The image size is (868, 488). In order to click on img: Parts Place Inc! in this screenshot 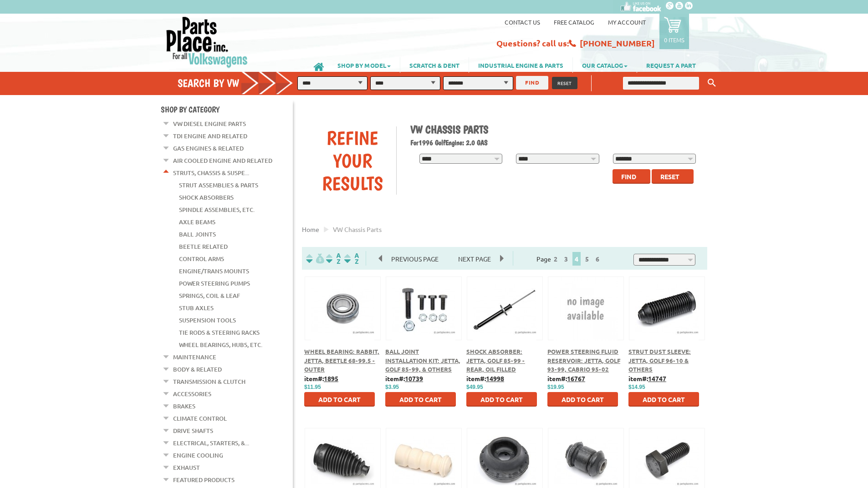, I will do `click(207, 42)`.